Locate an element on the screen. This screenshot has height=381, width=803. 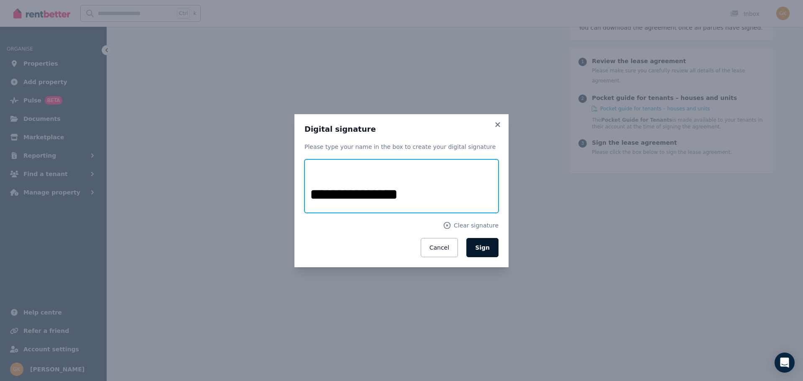
button: Sign is located at coordinates (482, 247).